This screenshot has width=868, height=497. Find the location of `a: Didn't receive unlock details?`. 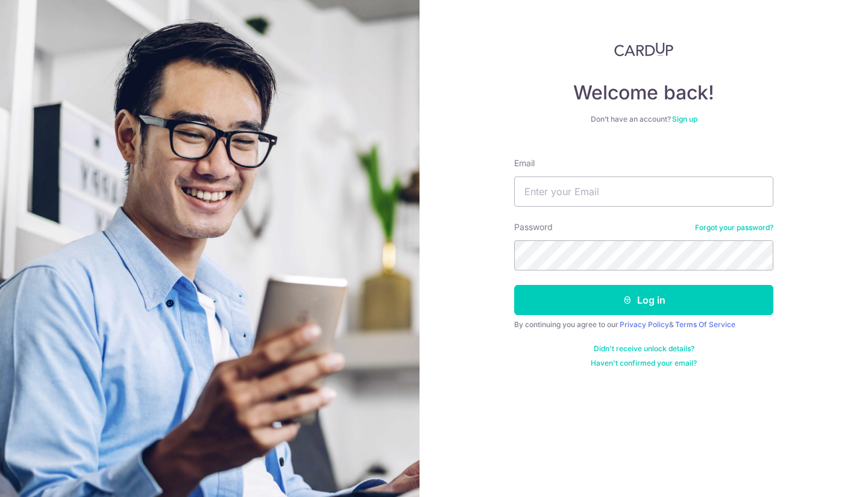

a: Didn't receive unlock details? is located at coordinates (644, 349).